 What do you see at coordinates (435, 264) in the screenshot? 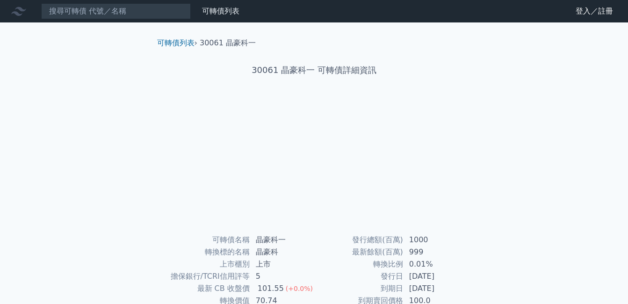
I see `td: 0.01%` at bounding box center [435, 264].